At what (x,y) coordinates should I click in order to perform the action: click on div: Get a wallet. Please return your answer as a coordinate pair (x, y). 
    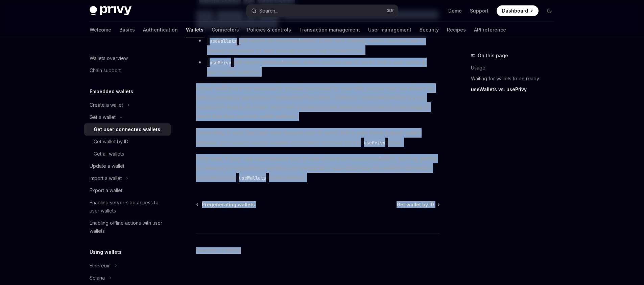
    Looking at the image, I should click on (102, 118).